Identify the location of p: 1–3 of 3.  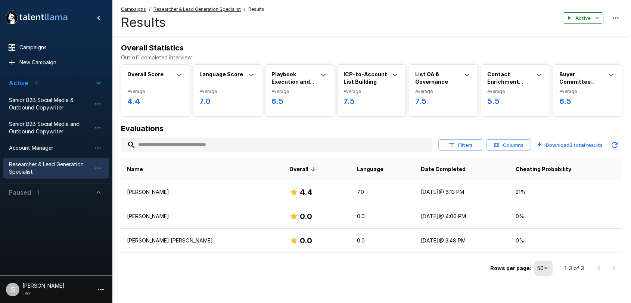
(574, 268).